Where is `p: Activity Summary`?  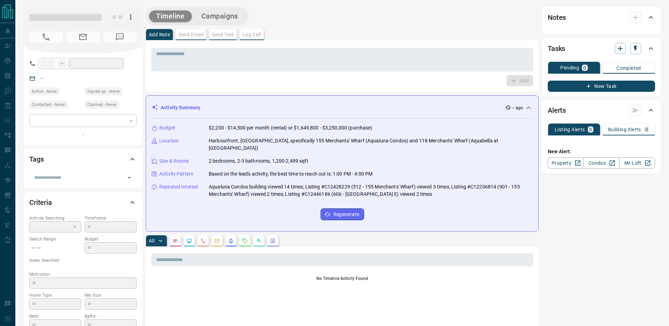
p: Activity Summary is located at coordinates (181, 107).